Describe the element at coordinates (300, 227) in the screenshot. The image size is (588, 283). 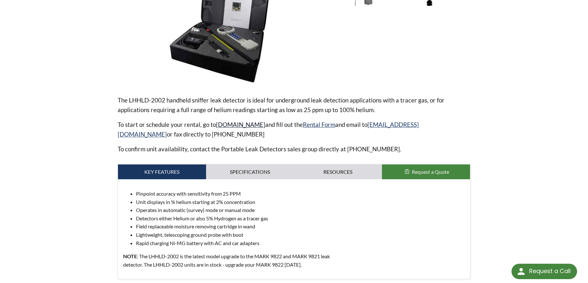
I see `li: Field replaceable moisture removing cartridge in wand` at that location.